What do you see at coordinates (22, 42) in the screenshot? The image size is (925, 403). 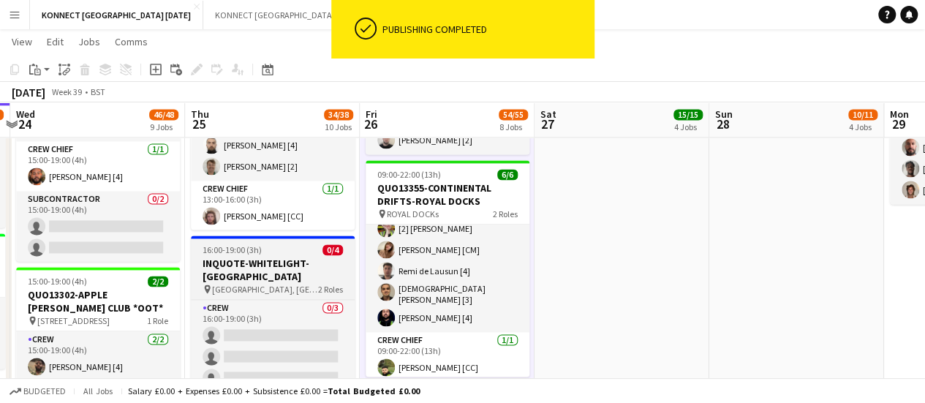 I see `a: View` at bounding box center [22, 42].